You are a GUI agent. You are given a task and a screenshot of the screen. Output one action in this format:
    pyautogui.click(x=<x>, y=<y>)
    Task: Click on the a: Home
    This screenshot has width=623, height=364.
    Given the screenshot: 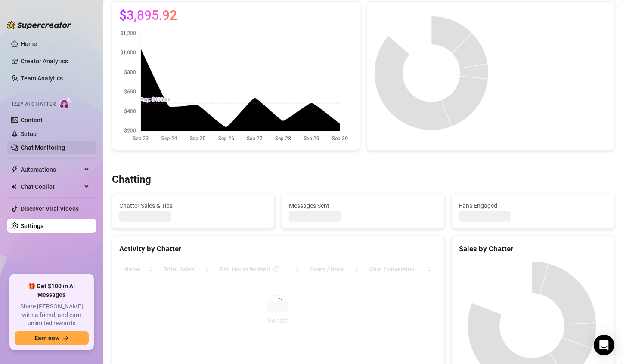 What is the action you would take?
    pyautogui.click(x=29, y=44)
    